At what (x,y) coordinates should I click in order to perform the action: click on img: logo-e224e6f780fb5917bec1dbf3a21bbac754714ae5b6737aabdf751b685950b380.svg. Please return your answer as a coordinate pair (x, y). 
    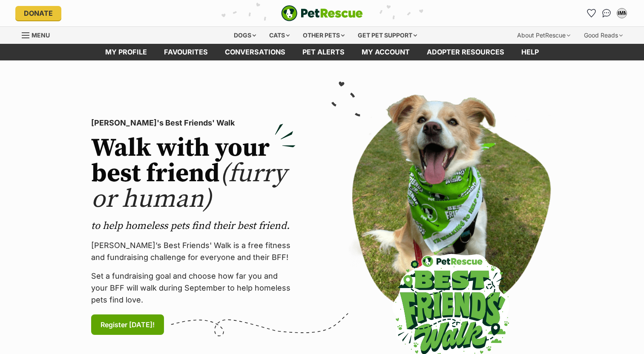
    Looking at the image, I should click on (322, 13).